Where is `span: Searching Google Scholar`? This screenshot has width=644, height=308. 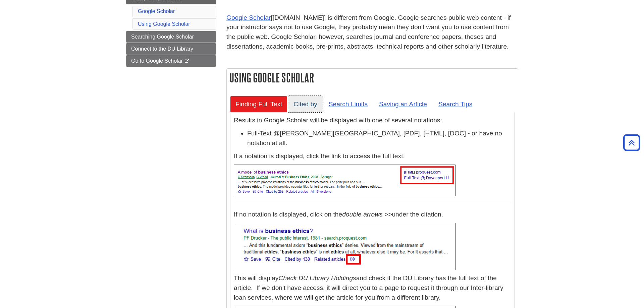
span: Searching Google Scholar is located at coordinates (162, 37).